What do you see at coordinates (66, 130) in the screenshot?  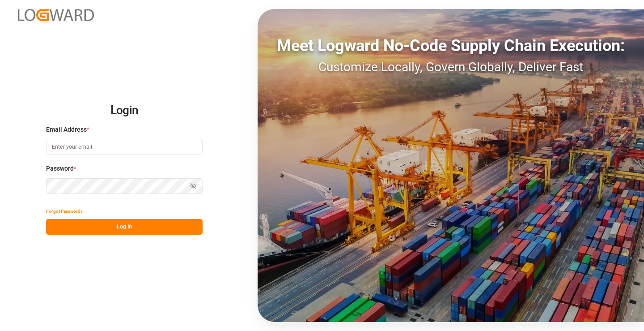 I see `span: Email Address` at bounding box center [66, 130].